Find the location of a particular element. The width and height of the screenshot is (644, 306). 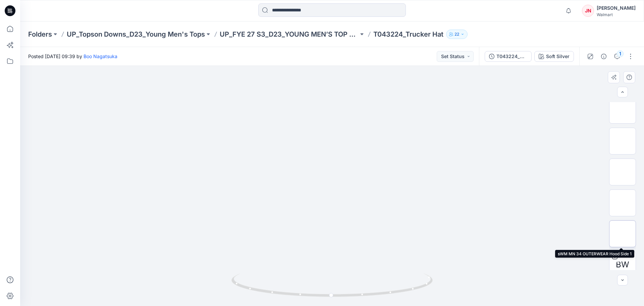

div: 1 is located at coordinates (620, 54).